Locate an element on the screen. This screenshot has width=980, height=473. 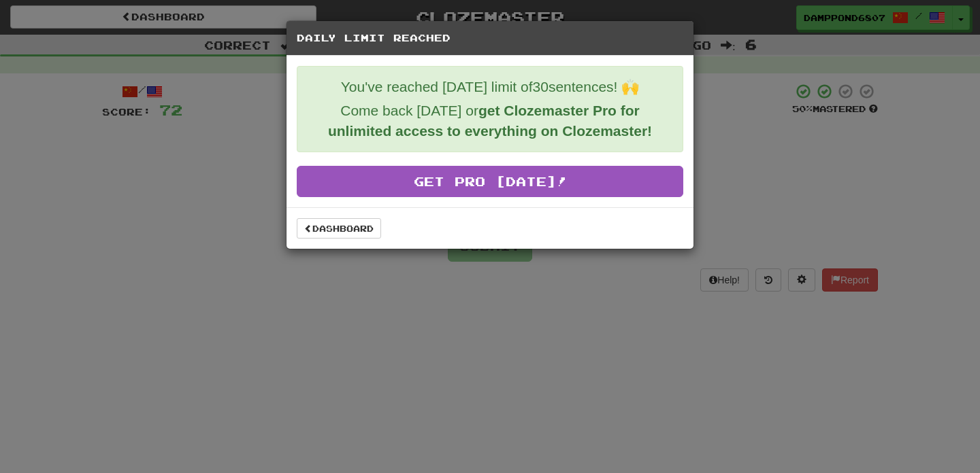
a: Dashboard is located at coordinates (339, 228).